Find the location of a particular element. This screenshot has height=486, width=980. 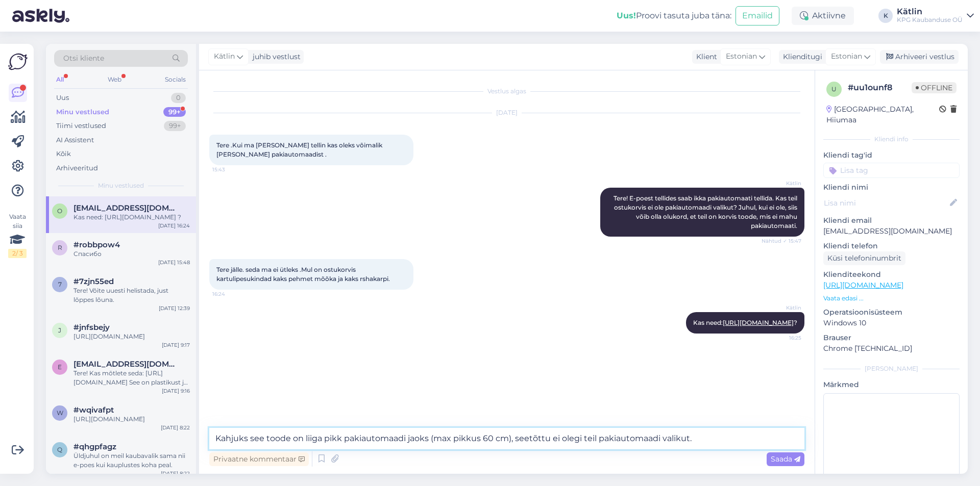

div: Спасибо is located at coordinates (132, 254).